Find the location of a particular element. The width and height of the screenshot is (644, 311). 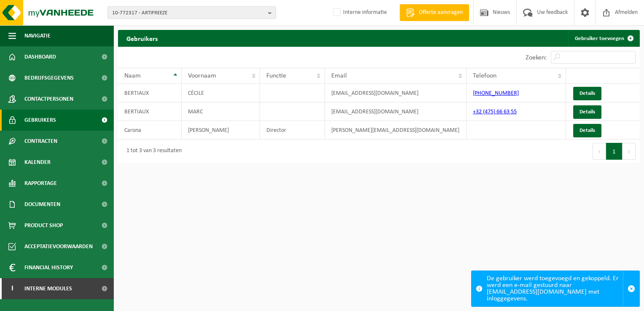

span: Contactpersonen is located at coordinates (49, 99).